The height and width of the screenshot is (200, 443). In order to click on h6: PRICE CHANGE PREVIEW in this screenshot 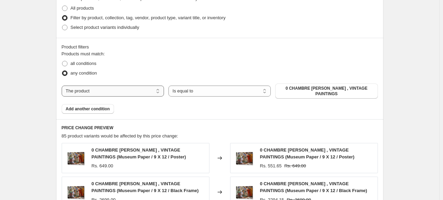, I will do `click(220, 128)`.